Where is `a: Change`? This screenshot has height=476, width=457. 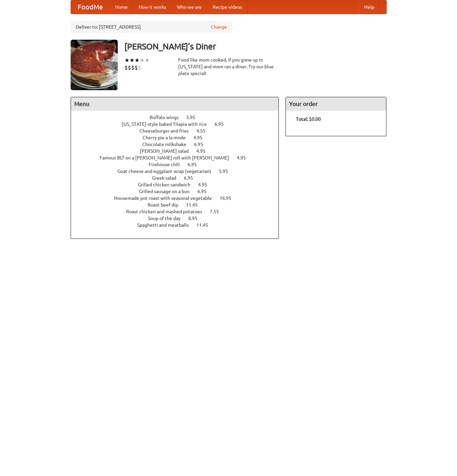
a: Change is located at coordinates (219, 27).